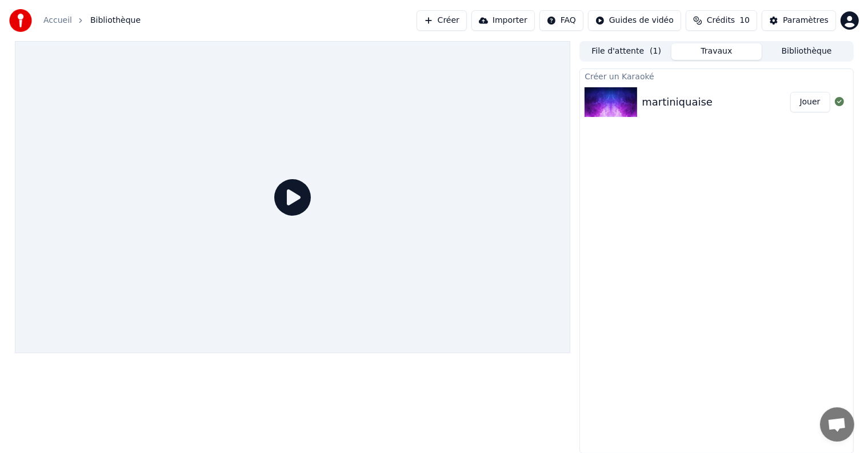 This screenshot has width=868, height=453. Describe the element at coordinates (561, 21) in the screenshot. I see `button: FAQ` at that location.